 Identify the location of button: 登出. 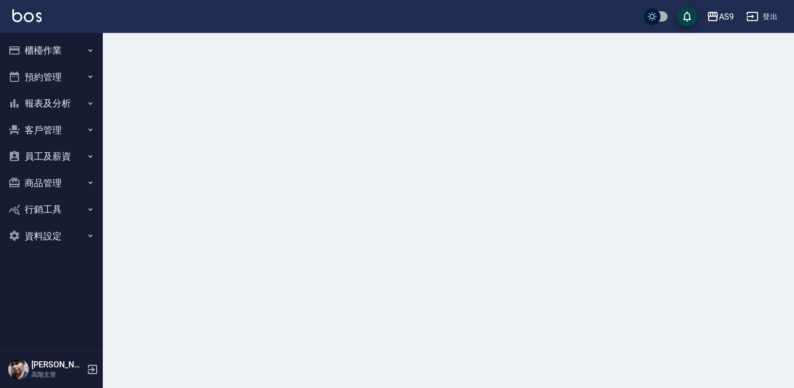
(762, 16).